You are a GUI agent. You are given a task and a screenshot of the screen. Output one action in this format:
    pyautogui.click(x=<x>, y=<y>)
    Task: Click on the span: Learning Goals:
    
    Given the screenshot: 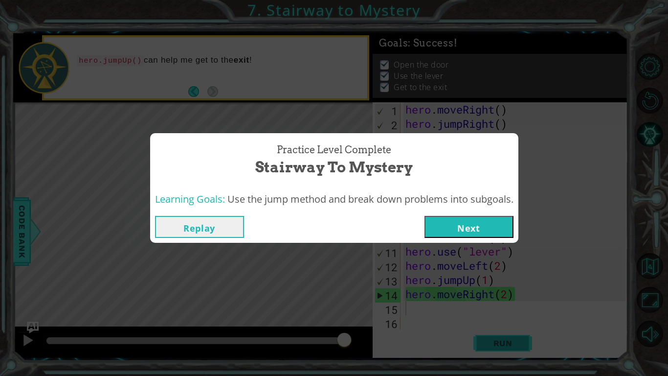 What is the action you would take?
    pyautogui.click(x=190, y=199)
    